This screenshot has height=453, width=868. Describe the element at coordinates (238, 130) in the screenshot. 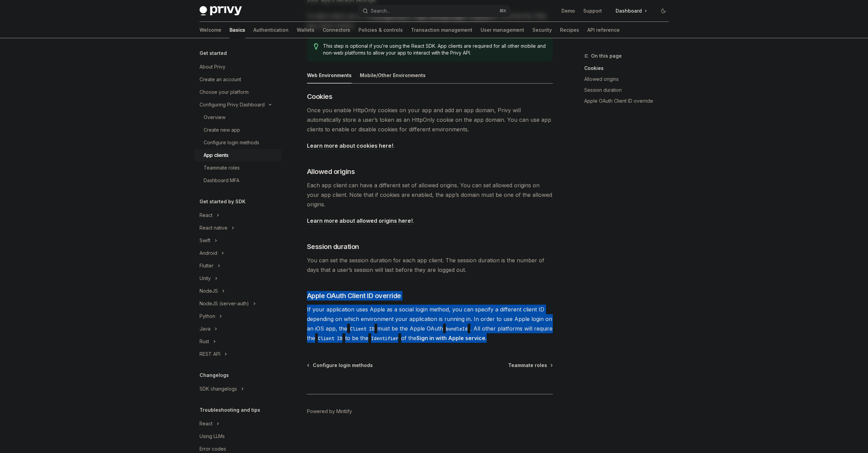

I see `a: Create new app` at that location.